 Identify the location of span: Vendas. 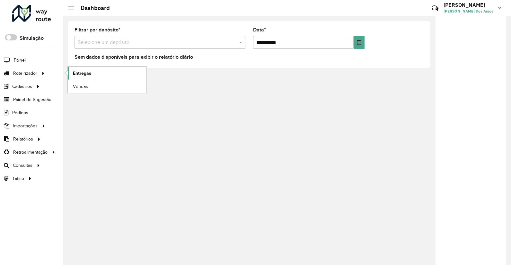
(80, 86).